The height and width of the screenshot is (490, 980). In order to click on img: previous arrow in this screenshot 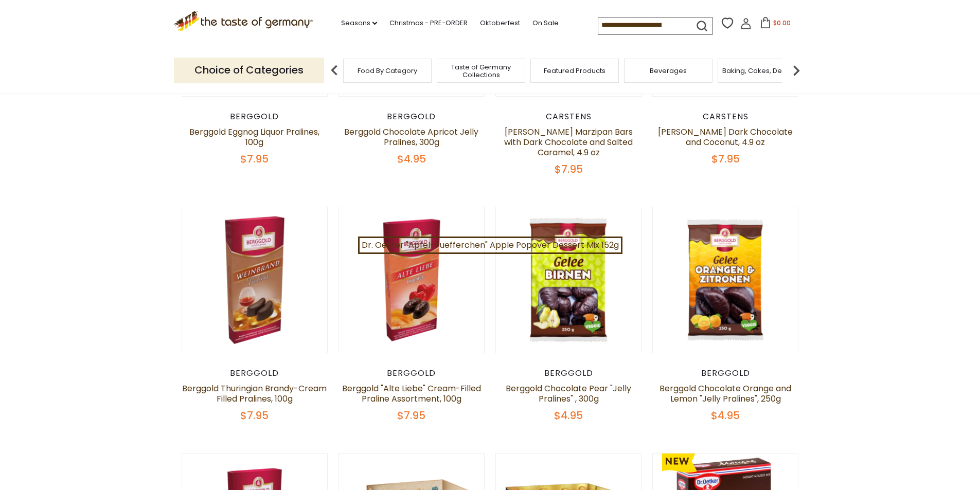, I will do `click(334, 71)`.